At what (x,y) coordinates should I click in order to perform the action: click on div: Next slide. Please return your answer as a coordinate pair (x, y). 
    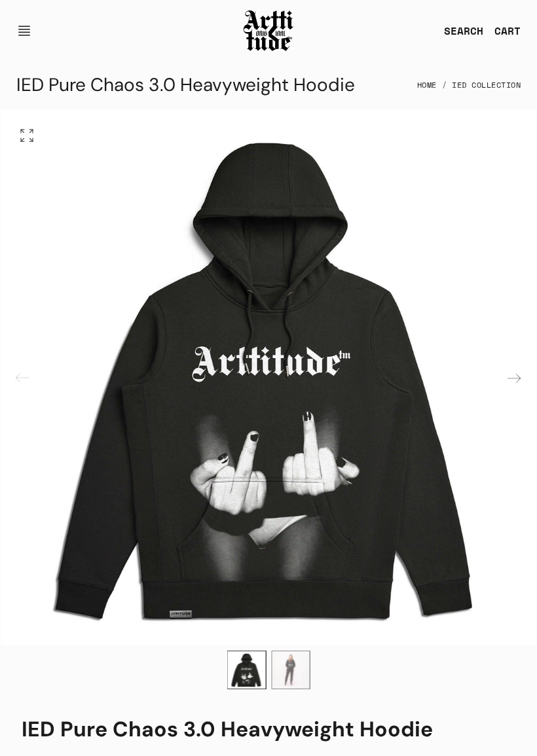
    Looking at the image, I should click on (514, 378).